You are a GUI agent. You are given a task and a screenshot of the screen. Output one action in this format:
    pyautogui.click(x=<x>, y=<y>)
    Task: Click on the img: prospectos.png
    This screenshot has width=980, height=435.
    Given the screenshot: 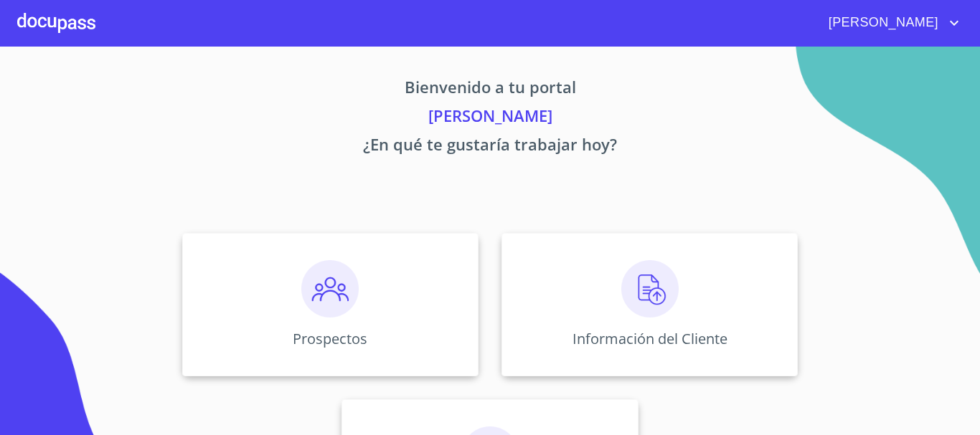 What is the action you would take?
    pyautogui.click(x=330, y=289)
    